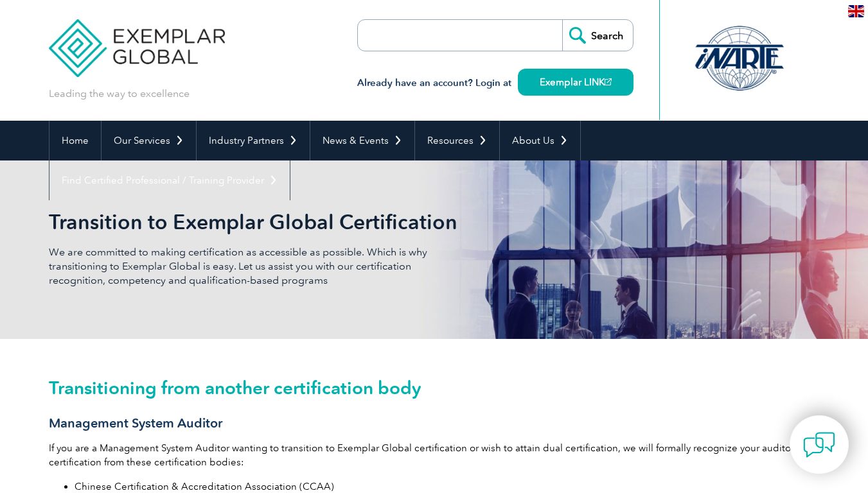  I want to click on img: contact-chat.png, so click(819, 445).